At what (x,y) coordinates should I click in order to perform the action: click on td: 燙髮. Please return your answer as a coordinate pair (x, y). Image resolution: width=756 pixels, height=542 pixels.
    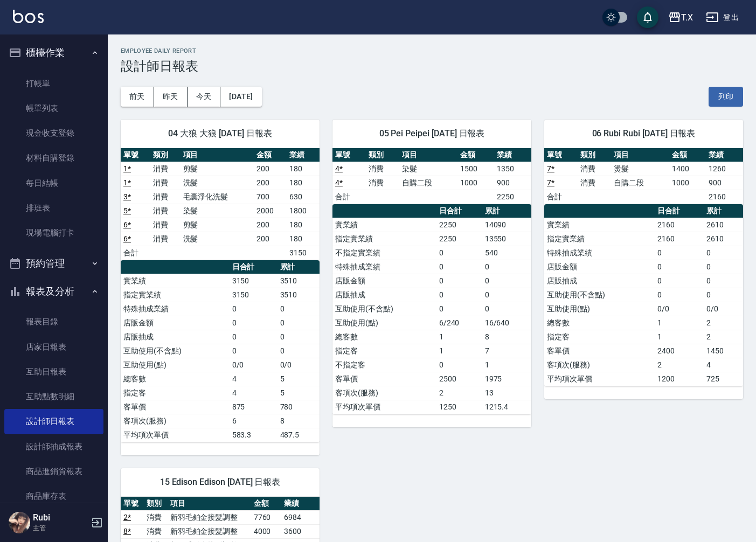
    Looking at the image, I should click on (640, 169).